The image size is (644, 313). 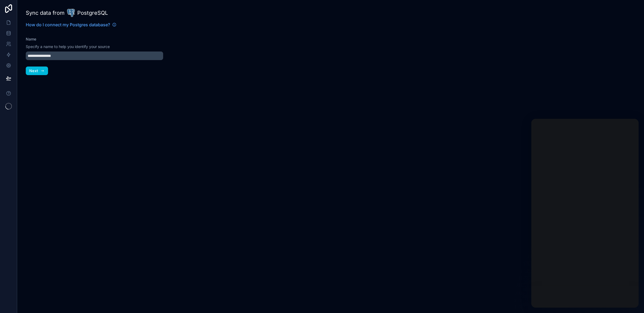 I want to click on img: Supabase database logo, so click(x=71, y=13).